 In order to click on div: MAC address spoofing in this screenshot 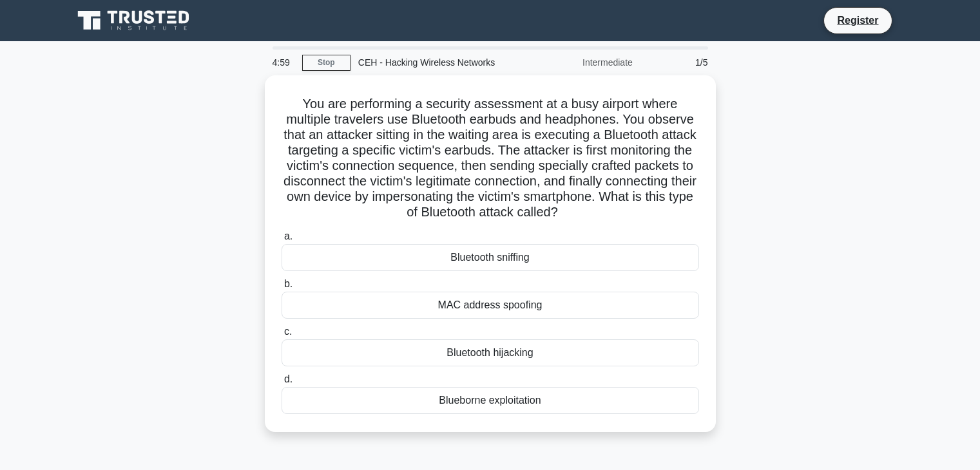, I will do `click(490, 305)`.